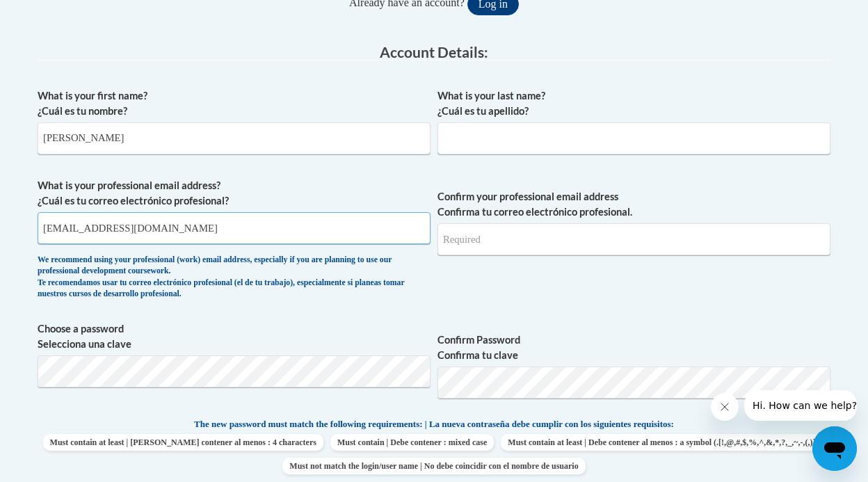 The height and width of the screenshot is (482, 868). What do you see at coordinates (60, 15) in the screenshot?
I see `span: Hi. How can we help?` at bounding box center [60, 15].